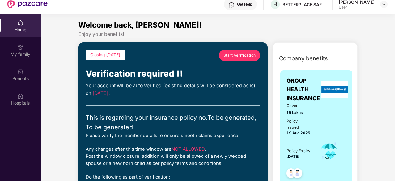 This screenshot has height=181, width=395. I want to click on div: Get Help, so click(244, 4).